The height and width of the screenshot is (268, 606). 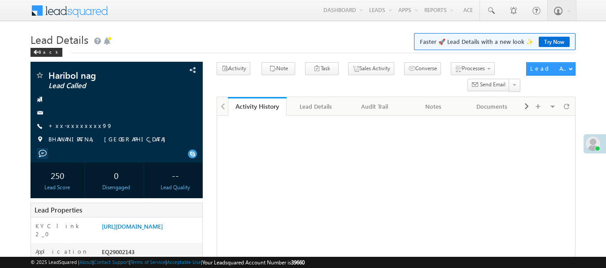 I want to click on div: EQ29002143, so click(x=151, y=254).